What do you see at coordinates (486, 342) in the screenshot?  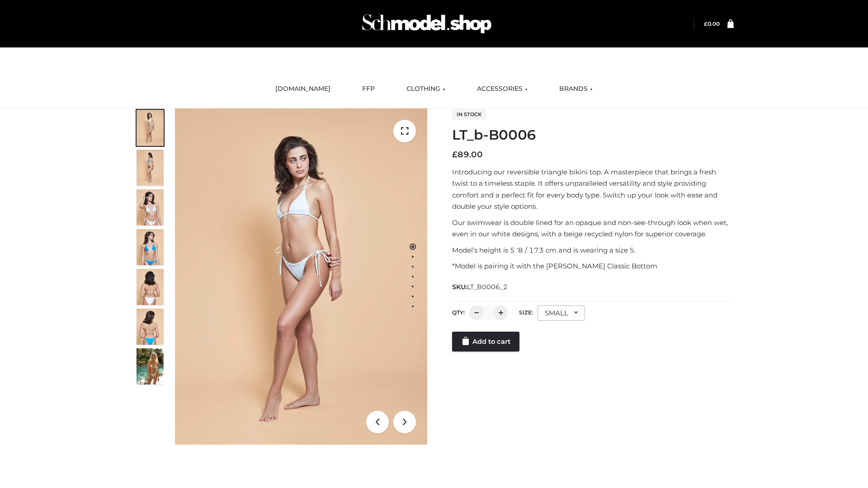 I see `a: Add to cart` at bounding box center [486, 342].